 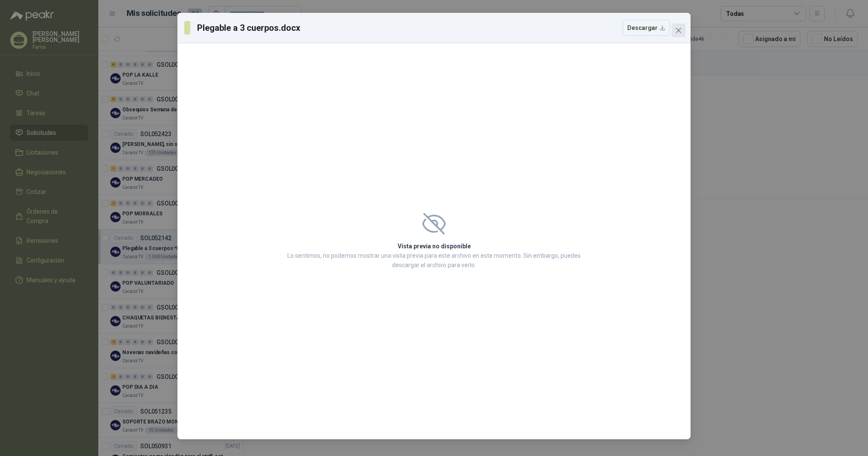 I want to click on h2: Vista previa no disponible, so click(x=434, y=246).